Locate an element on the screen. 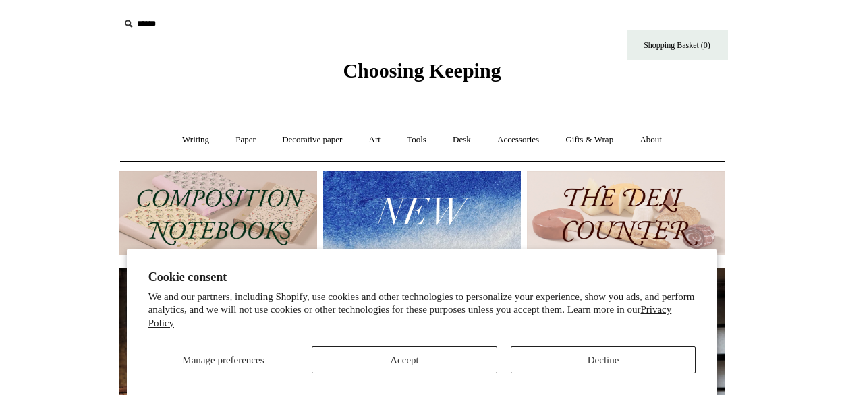 This screenshot has height=395, width=844. a: Desk is located at coordinates (462, 140).